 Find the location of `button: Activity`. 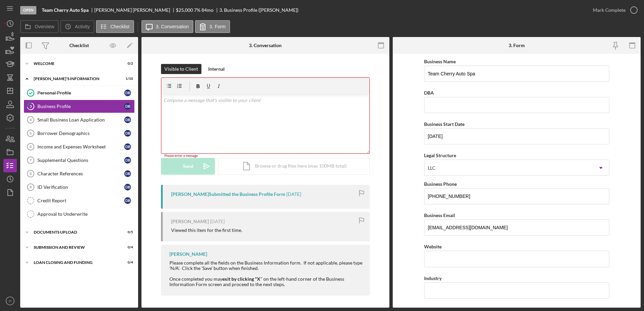

button: Activity is located at coordinates (77, 27).